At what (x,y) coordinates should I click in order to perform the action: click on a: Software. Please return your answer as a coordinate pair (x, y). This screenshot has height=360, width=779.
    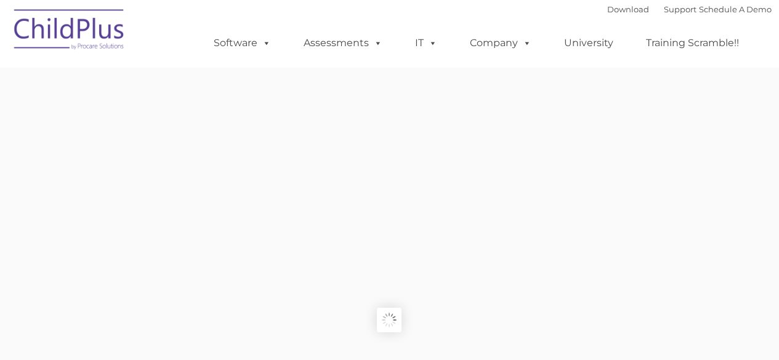
    Looking at the image, I should click on (242, 43).